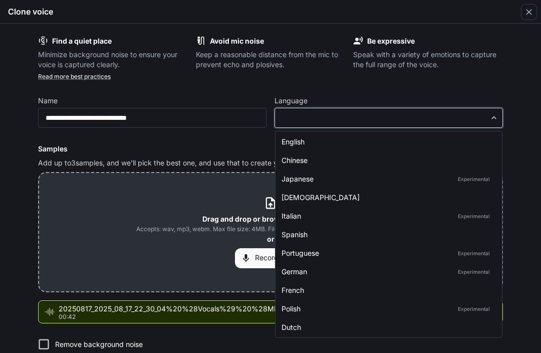  What do you see at coordinates (387, 308) in the screenshot?
I see `div: Polish` at bounding box center [387, 308].